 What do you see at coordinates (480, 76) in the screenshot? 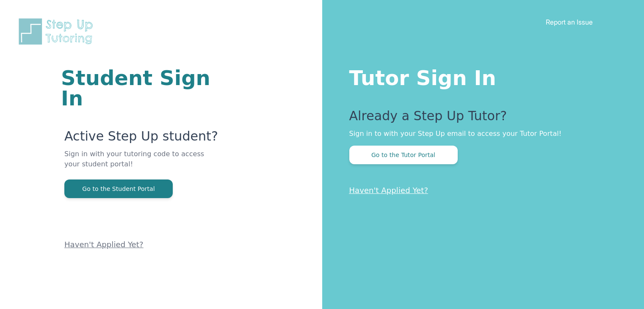
I see `h1: Tutor Sign In` at bounding box center [480, 76].